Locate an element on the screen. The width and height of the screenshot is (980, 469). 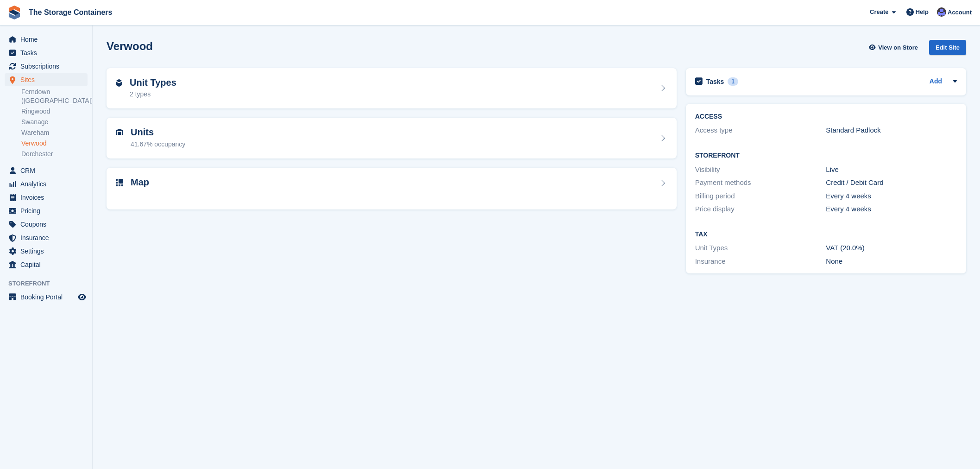
h2: Unit Types is located at coordinates (153, 82).